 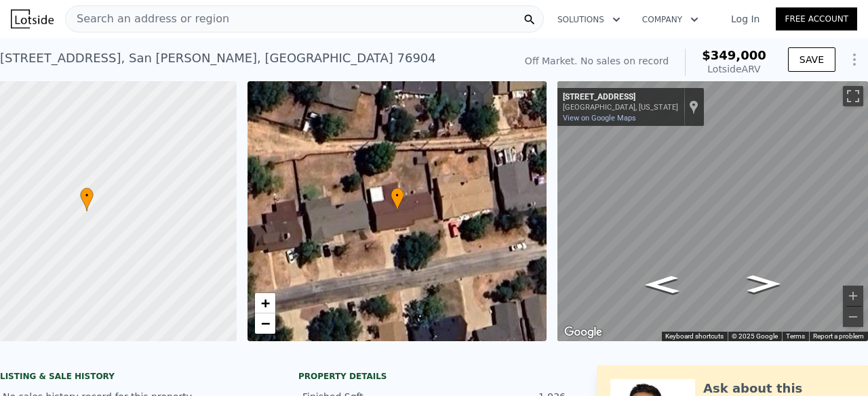 I want to click on a: Terms, so click(x=796, y=336).